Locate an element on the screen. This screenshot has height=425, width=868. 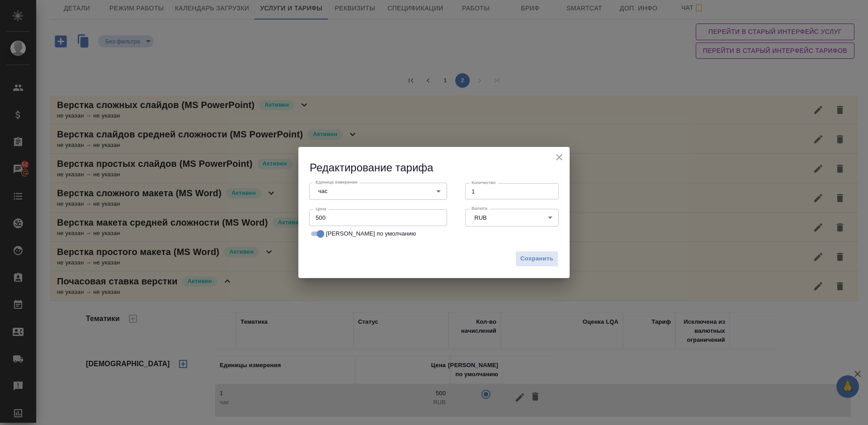
span: Сохранить is located at coordinates (537, 258).